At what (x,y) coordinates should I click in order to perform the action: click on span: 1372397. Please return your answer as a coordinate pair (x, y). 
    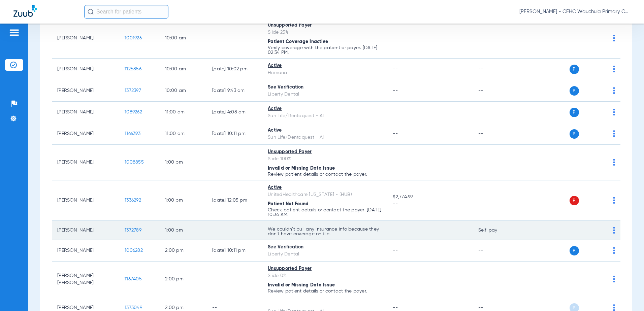
    Looking at the image, I should click on (133, 90).